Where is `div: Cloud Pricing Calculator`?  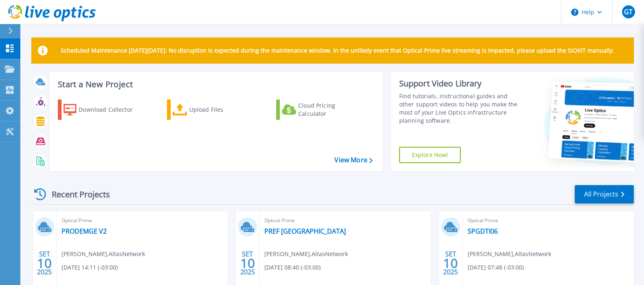 div: Cloud Pricing Calculator is located at coordinates (331, 110).